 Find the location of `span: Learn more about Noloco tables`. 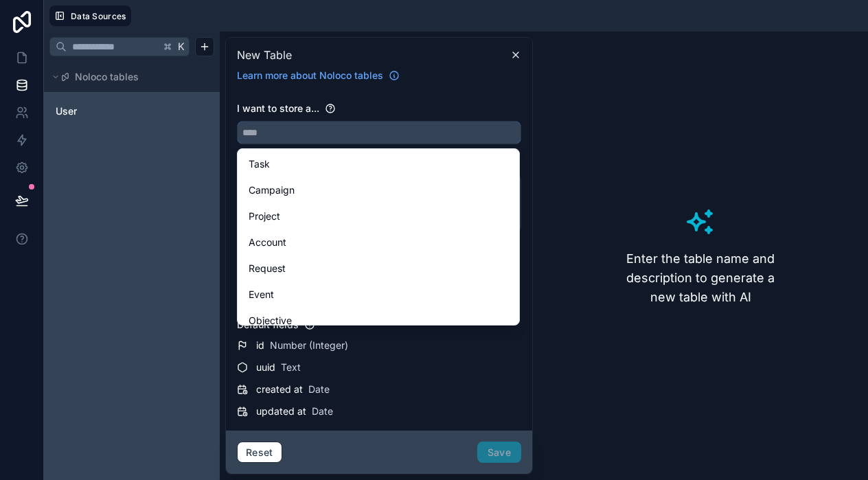

span: Learn more about Noloco tables is located at coordinates (310, 76).